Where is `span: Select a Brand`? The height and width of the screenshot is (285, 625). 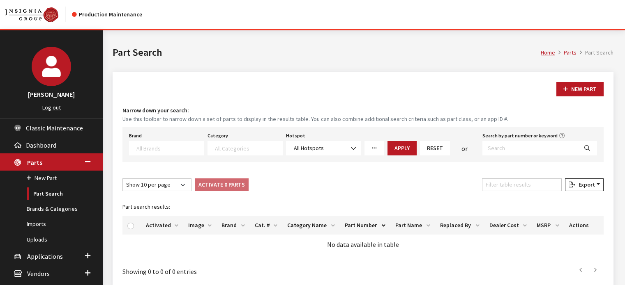 span: Select a Brand is located at coordinates (166, 148).